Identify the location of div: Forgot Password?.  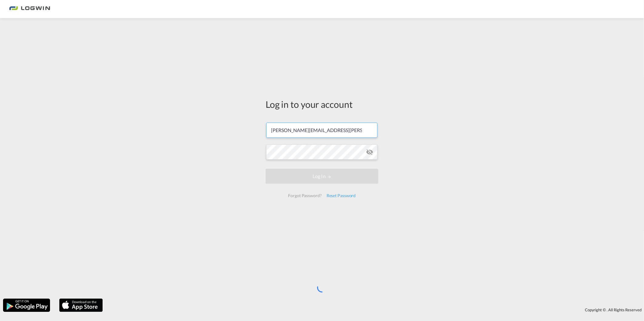
(305, 196).